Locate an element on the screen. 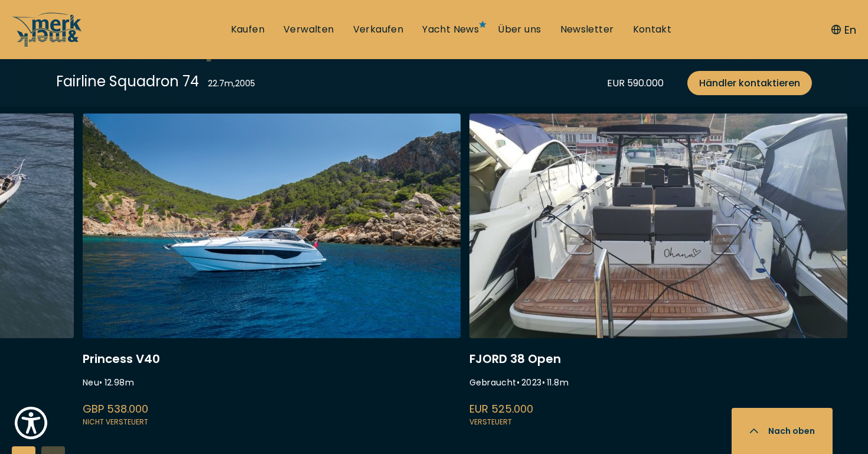 The image size is (868, 454). a: Verwalten is located at coordinates (309, 29).